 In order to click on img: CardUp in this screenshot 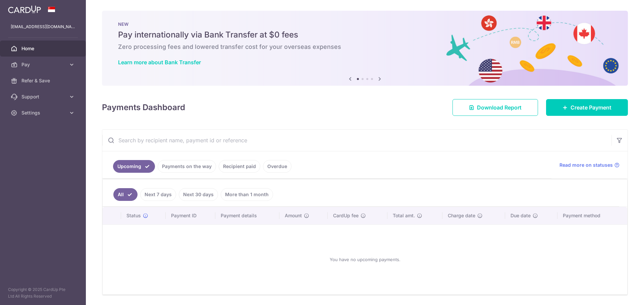, I will do `click(24, 9)`.